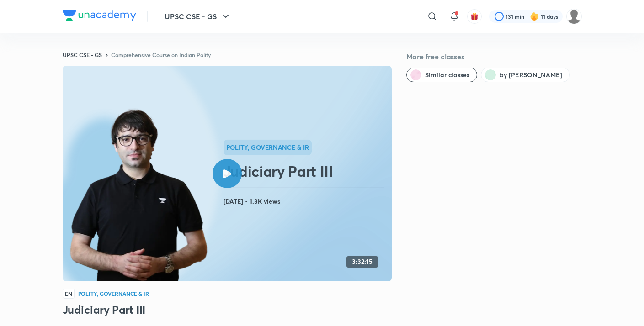 Image resolution: width=644 pixels, height=326 pixels. Describe the element at coordinates (114, 293) in the screenshot. I see `h4: Polity, Governance & IR` at that location.